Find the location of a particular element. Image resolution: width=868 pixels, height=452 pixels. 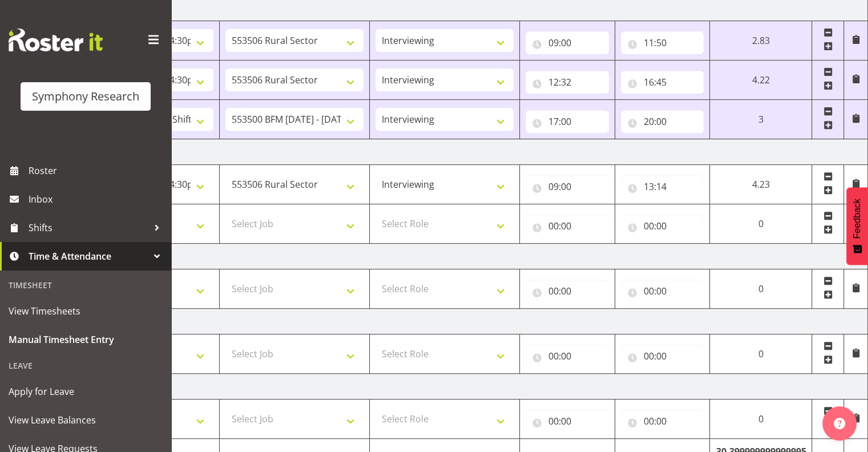

span: Apply for Leave is located at coordinates (86, 391).